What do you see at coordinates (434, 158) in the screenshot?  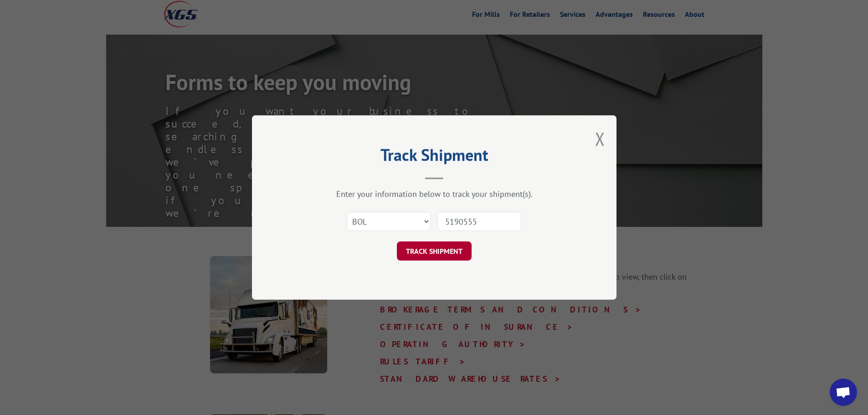 I see `h2: Track Shipment` at bounding box center [434, 158].